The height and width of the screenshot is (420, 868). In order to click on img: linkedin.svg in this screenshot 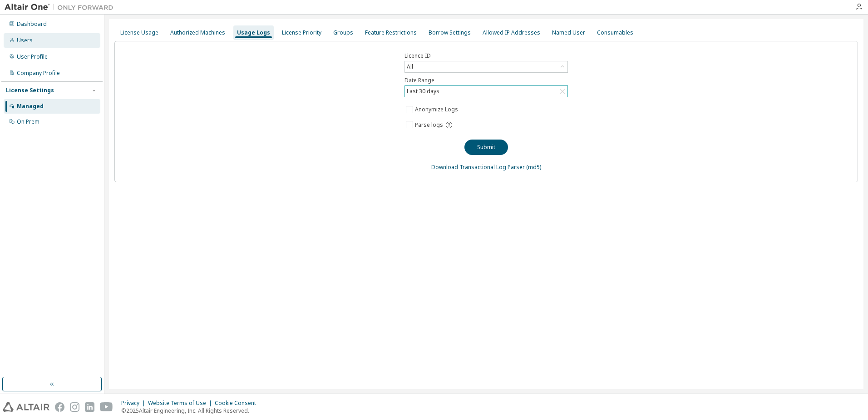, I will do `click(89, 407)`.